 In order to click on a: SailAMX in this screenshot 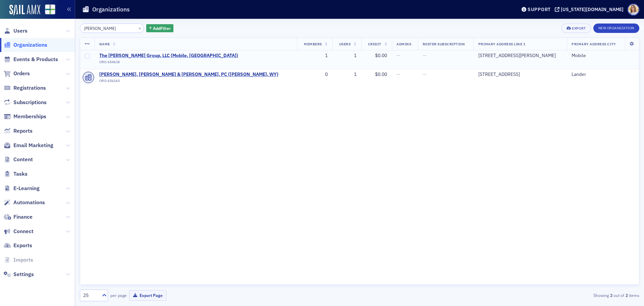, I will do `click(25, 10)`.